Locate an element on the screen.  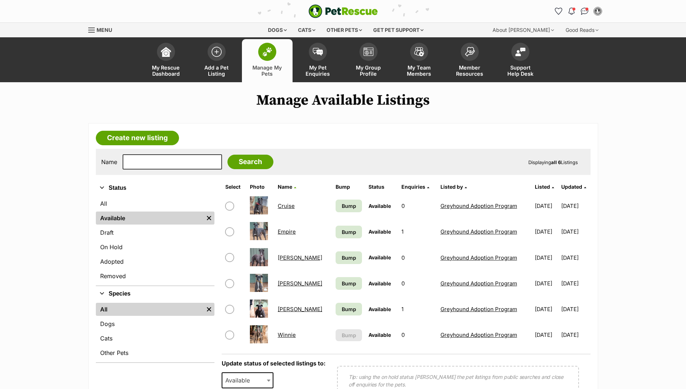
div: Get pet support is located at coordinates (398, 30).